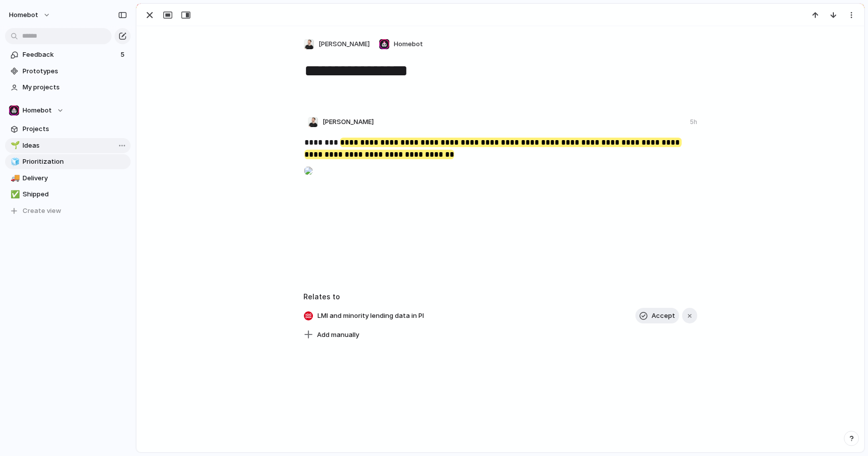  What do you see at coordinates (338, 335) in the screenshot?
I see `span: Add manually` at bounding box center [338, 335].